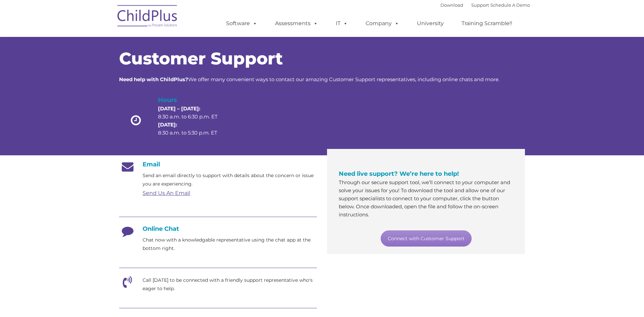 The height and width of the screenshot is (317, 644). Describe the element at coordinates (154, 79) in the screenshot. I see `strong: Need help with ChildPlus?` at that location.